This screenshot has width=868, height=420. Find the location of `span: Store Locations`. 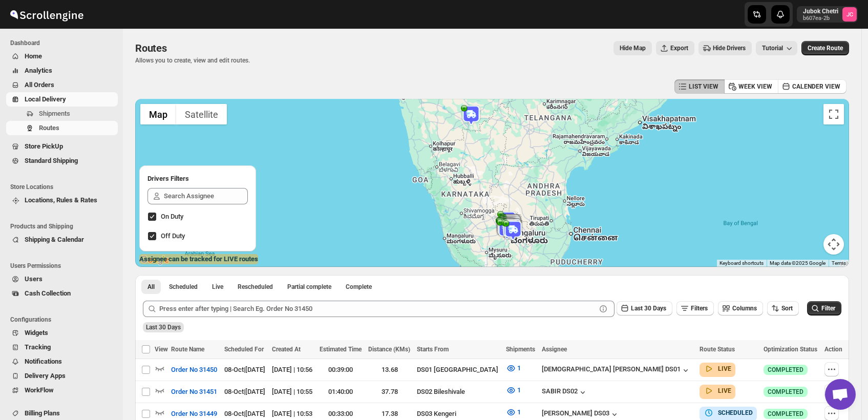

span: Store Locations is located at coordinates (64, 186).